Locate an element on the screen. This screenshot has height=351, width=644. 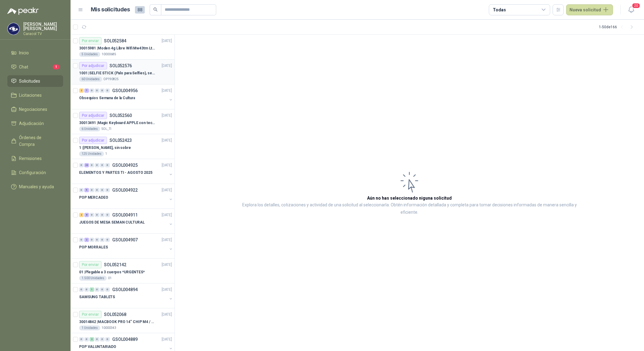
div: 23 is located at coordinates (87, 165).